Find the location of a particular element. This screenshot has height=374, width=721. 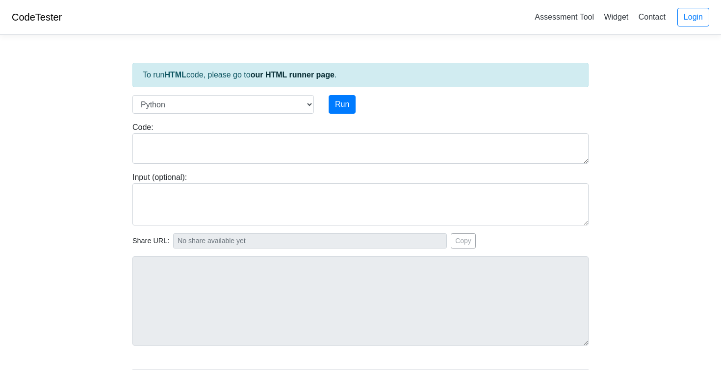

button: Copy is located at coordinates (463, 241).